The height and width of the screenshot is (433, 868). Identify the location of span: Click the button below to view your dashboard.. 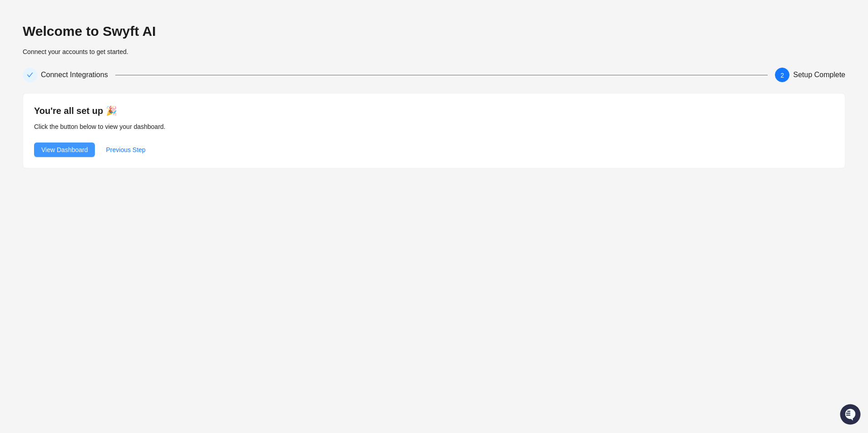
(100, 127).